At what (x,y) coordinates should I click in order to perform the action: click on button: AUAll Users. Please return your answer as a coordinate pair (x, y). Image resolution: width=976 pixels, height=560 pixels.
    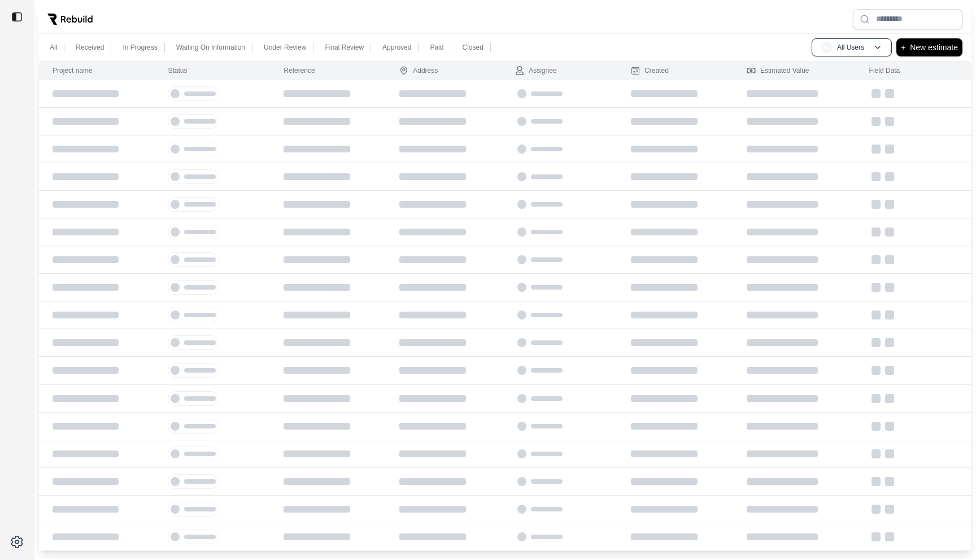
    Looking at the image, I should click on (851, 47).